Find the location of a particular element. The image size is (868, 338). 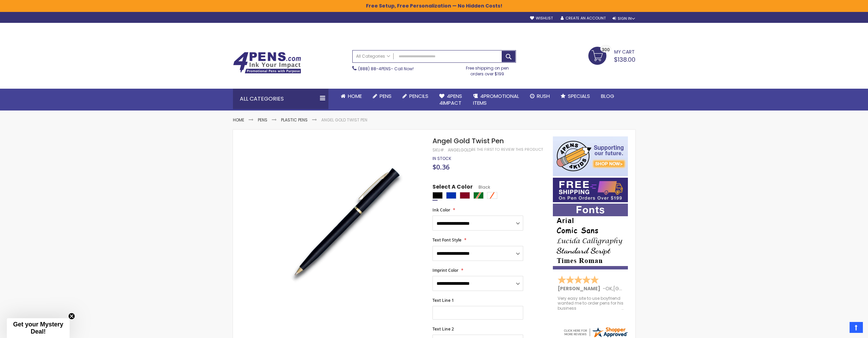

div: Very easy site to use boyfriend wanted me to order pens for his business is located at coordinates (591, 303).